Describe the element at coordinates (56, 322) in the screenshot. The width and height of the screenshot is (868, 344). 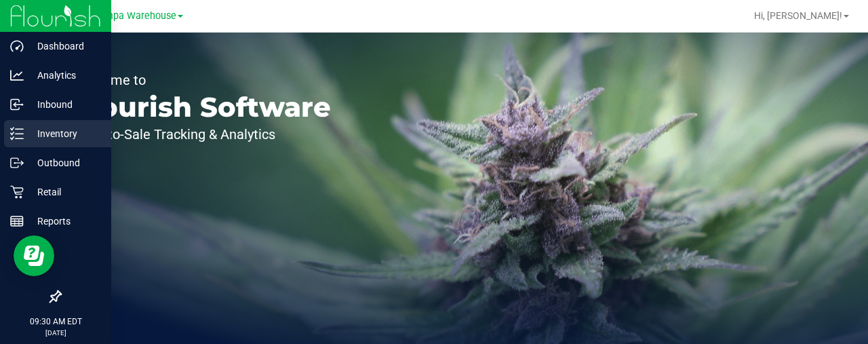
I see `p: 09:30 AM EDT` at that location.